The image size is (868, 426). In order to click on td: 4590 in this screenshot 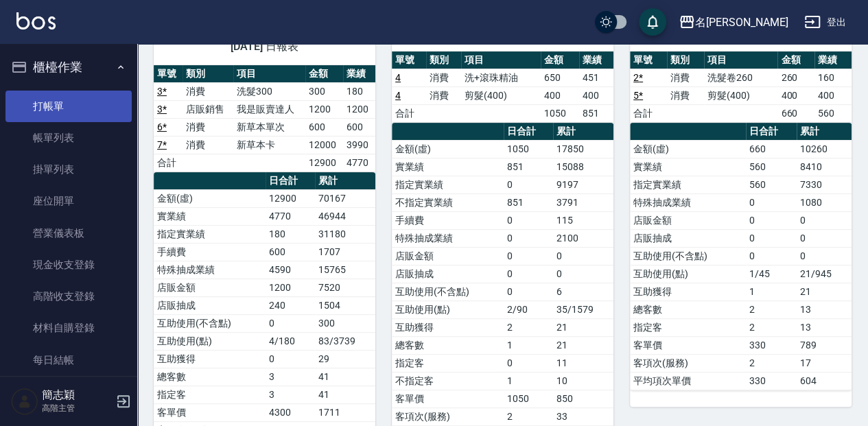, I will do `click(290, 270)`.